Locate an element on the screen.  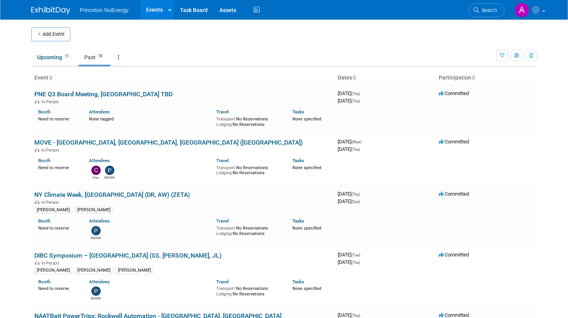
a: Sort by Event Name is located at coordinates (50, 78).